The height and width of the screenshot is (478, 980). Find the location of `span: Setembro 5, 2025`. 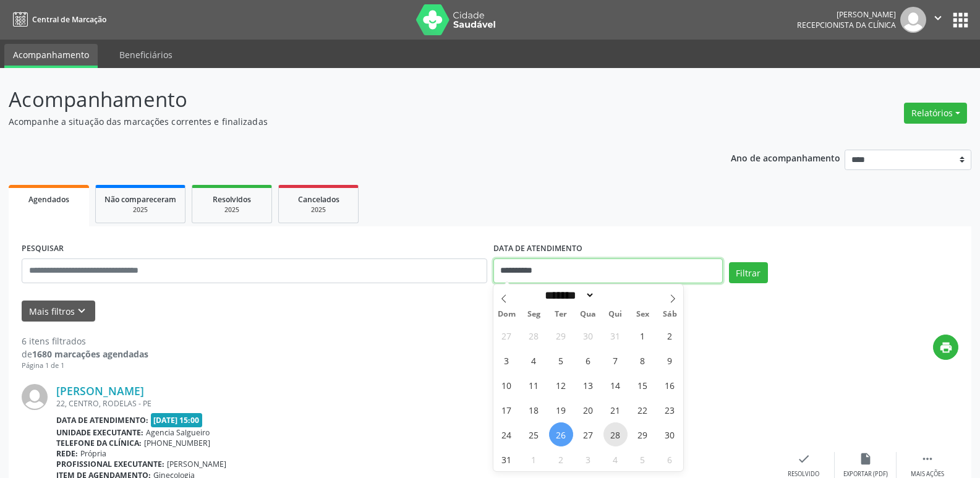

span: Setembro 5, 2025 is located at coordinates (642, 459).